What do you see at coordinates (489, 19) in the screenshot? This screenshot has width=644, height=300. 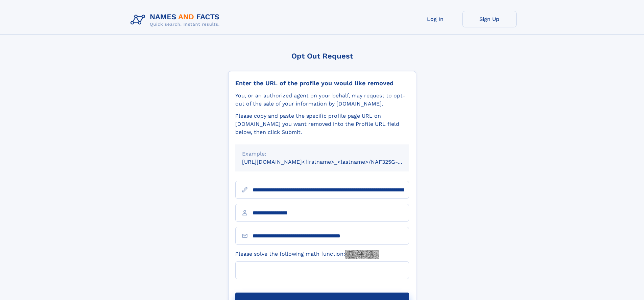 I see `a: Sign Up` at bounding box center [489, 19].